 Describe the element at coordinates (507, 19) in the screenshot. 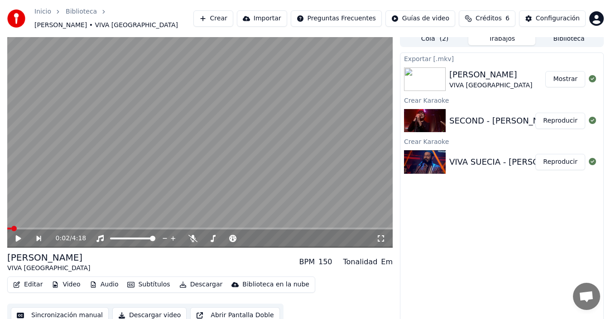

I see `span: 6` at that location.